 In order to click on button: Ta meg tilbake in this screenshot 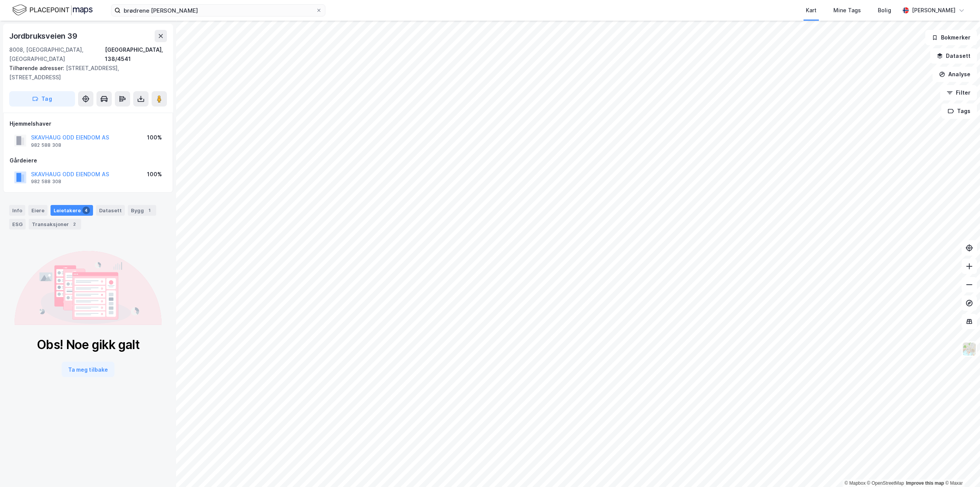, I will do `click(88, 369)`.